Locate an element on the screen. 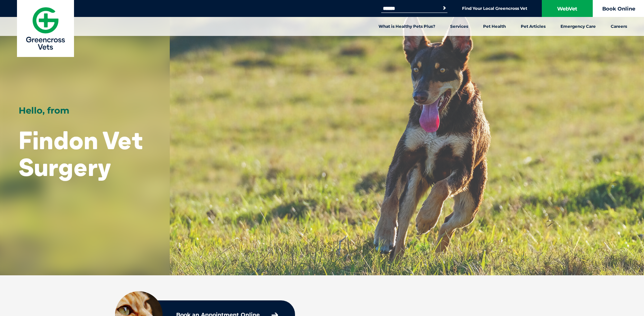 Image resolution: width=644 pixels, height=316 pixels. a: Find Your Local Greencross Vet is located at coordinates (495, 8).